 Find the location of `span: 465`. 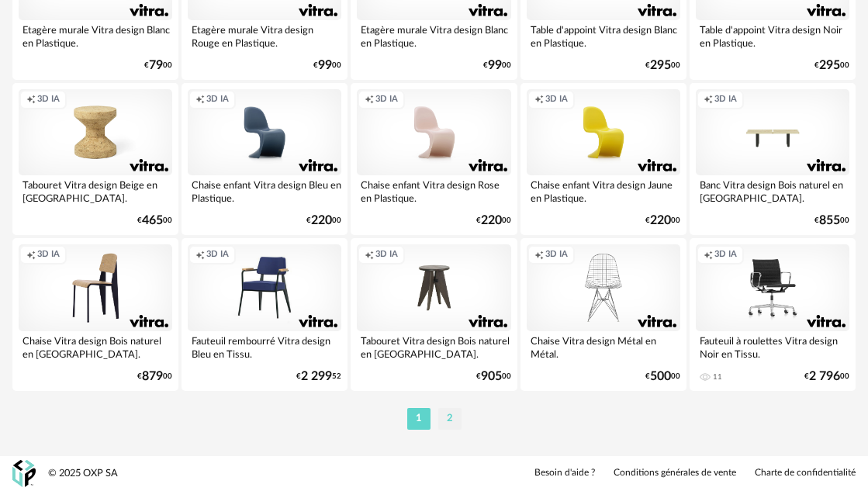

span: 465 is located at coordinates (152, 221).